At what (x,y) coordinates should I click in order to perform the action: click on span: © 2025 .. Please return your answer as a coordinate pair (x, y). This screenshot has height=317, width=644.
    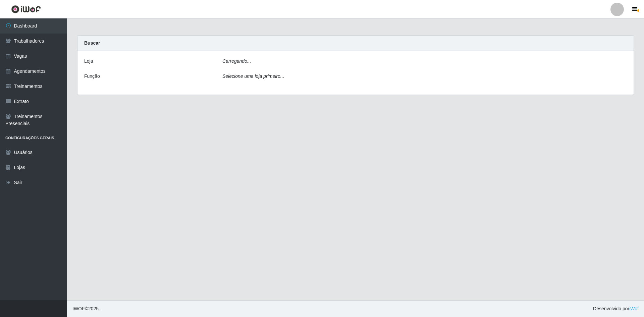
    Looking at the image, I should click on (86, 309).